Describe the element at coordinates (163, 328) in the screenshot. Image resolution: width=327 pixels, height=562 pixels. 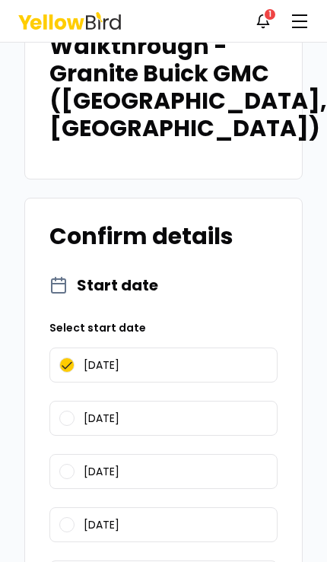
I see `span: Select start date` at that location.